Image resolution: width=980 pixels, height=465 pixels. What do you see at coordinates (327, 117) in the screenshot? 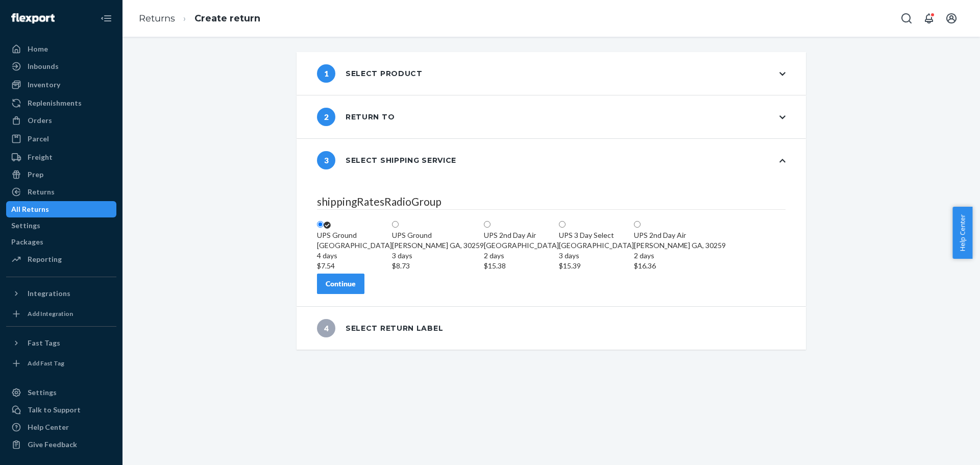
I see `span: 2` at bounding box center [327, 117].